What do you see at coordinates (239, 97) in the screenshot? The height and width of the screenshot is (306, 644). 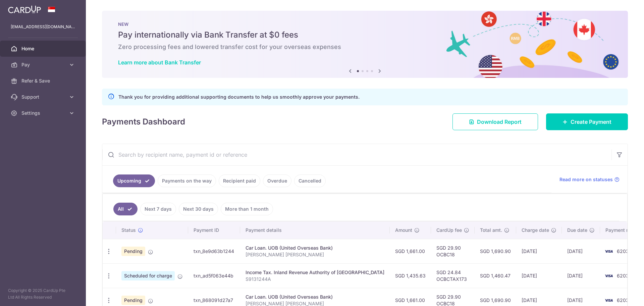 I see `p: Thank you for providing additional supporting documents to help us smoothly approve your payments.` at bounding box center [239, 97].